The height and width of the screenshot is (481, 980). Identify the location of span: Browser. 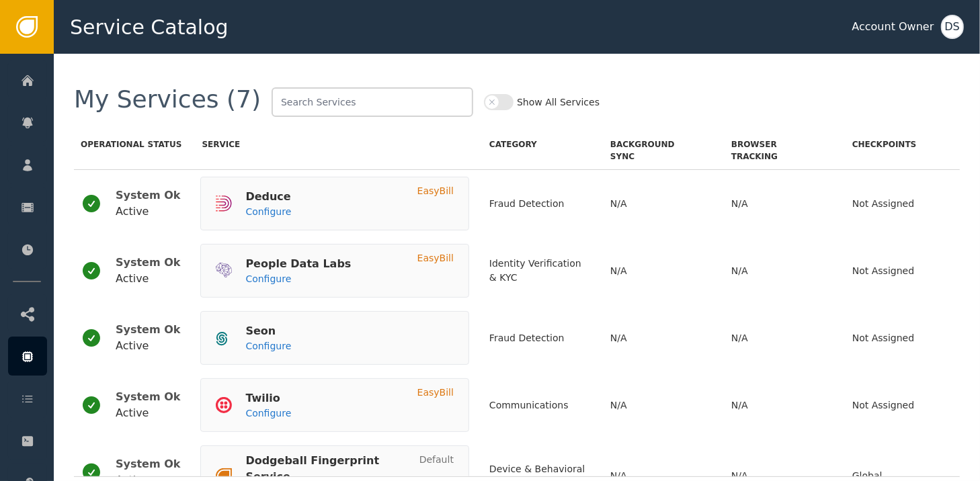
(779, 144).